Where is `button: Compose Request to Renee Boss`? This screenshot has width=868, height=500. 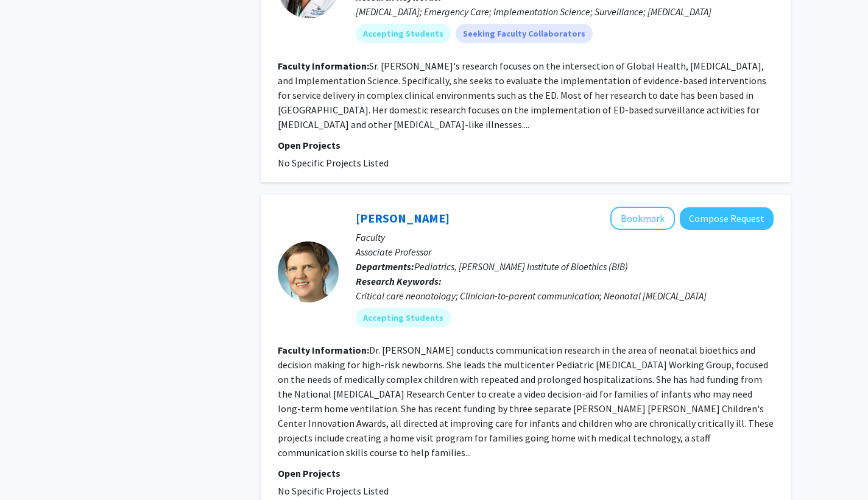 button: Compose Request to Renee Boss is located at coordinates (727, 219).